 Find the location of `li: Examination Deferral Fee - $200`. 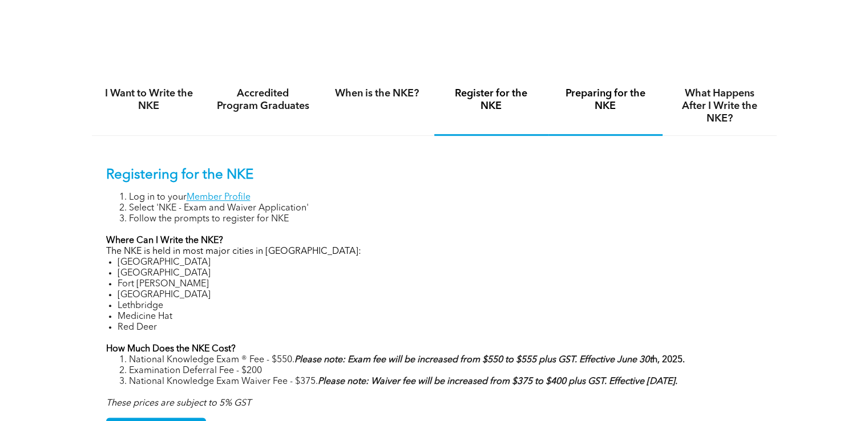

li: Examination Deferral Fee - $200 is located at coordinates (446, 370).